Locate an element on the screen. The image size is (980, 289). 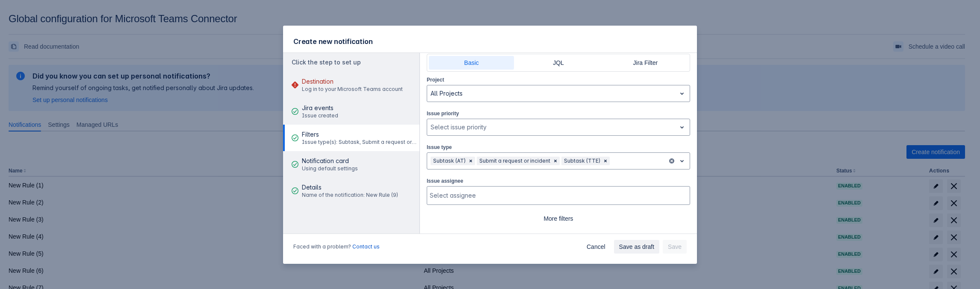
a: Contact us is located at coordinates (366, 247).